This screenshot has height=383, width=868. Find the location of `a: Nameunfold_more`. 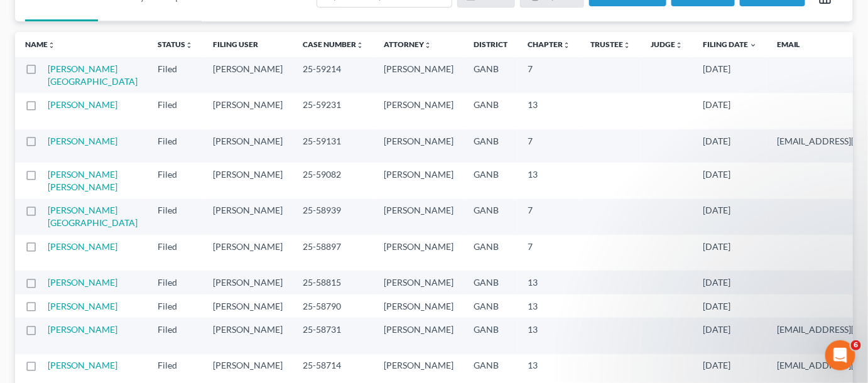

a: Nameunfold_more is located at coordinates (40, 44).